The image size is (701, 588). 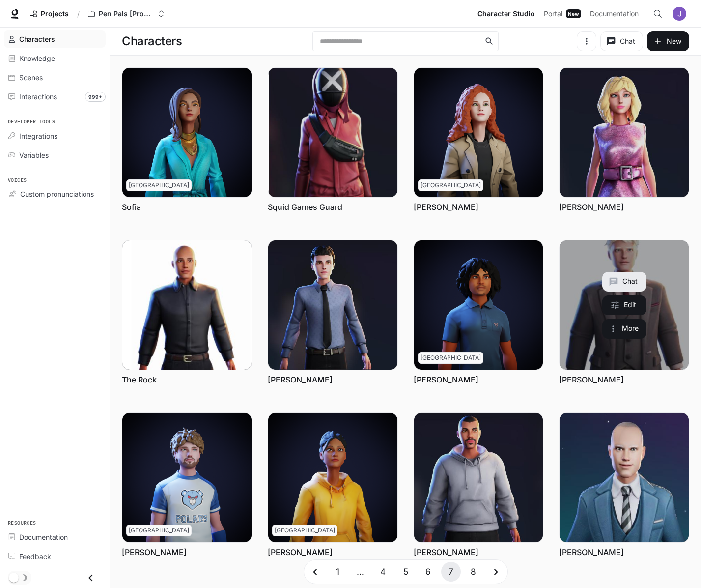 I want to click on button: Chat, so click(x=622, y=41).